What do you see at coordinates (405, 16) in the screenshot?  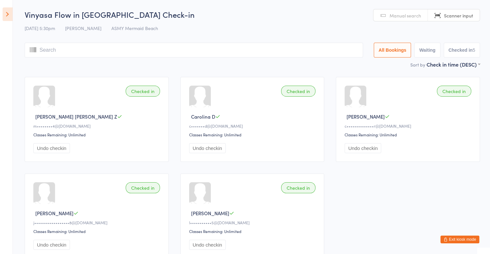 I see `span: Manual search` at bounding box center [405, 16].